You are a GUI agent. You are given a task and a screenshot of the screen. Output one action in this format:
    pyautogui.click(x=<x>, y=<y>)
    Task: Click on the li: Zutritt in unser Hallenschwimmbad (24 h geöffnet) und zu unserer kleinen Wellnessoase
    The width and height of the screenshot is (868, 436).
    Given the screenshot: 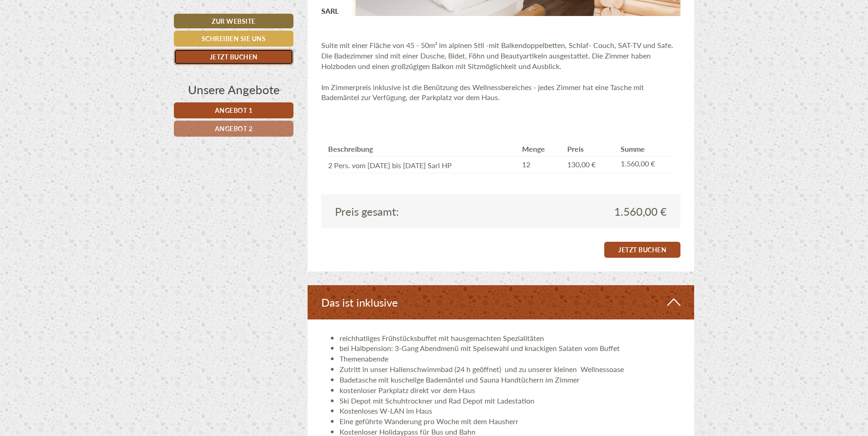 What is the action you would take?
    pyautogui.click(x=510, y=369)
    